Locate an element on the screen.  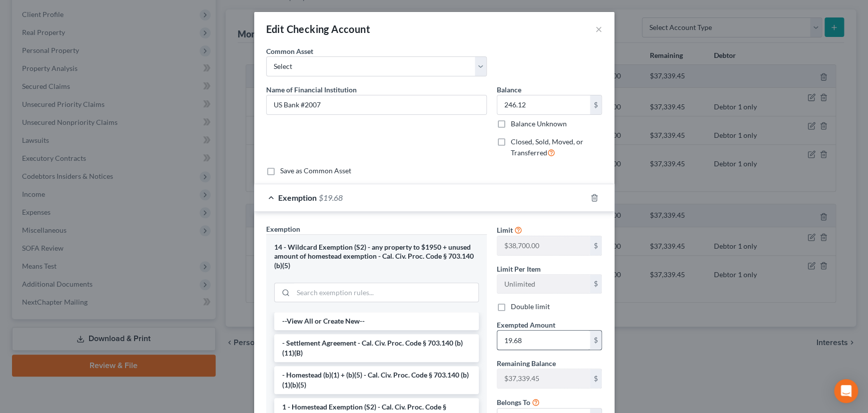
li: - Settlement Agreement - Cal. Civ. Proc. Code § 703.140 (b)(11)(B) is located at coordinates (376, 349).